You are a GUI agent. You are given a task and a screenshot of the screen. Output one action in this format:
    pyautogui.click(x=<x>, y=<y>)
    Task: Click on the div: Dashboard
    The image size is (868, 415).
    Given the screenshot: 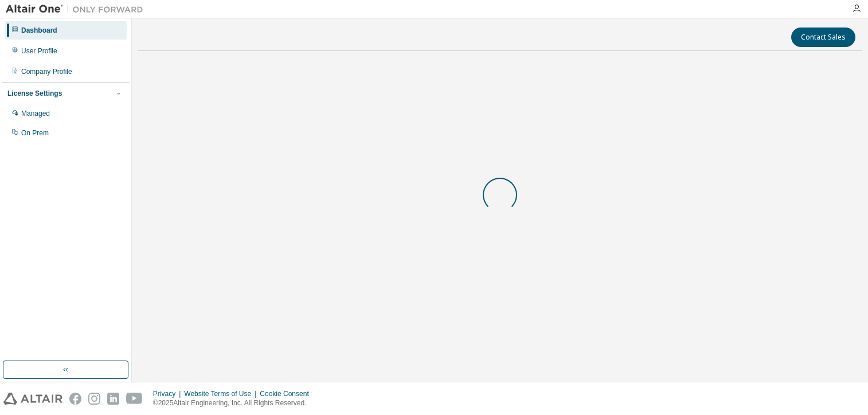 What is the action you would take?
    pyautogui.click(x=39, y=30)
    